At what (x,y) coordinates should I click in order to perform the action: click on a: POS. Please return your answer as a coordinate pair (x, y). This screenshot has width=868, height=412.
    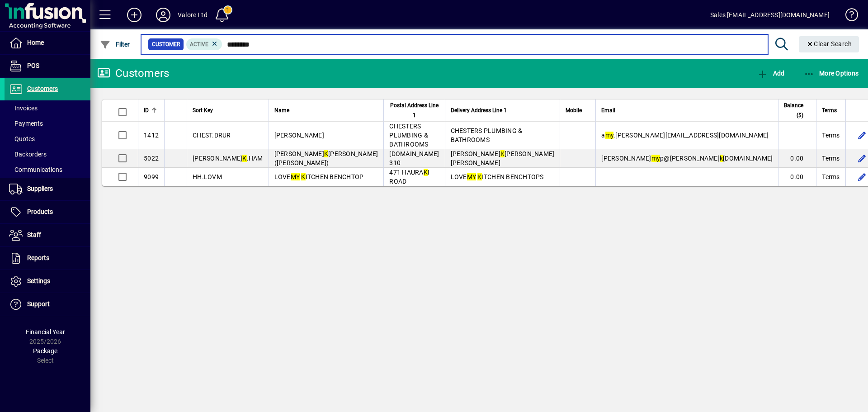
    Looking at the image, I should click on (48, 66).